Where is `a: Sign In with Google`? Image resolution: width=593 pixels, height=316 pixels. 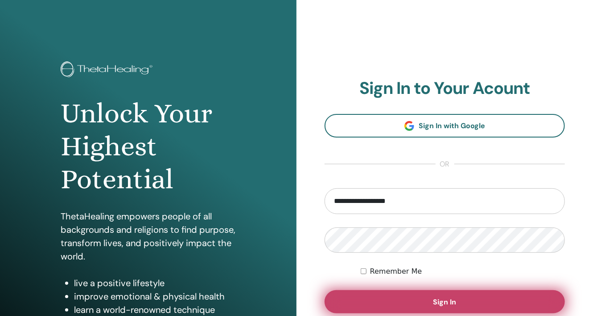
a: Sign In with Google is located at coordinates (444, 126).